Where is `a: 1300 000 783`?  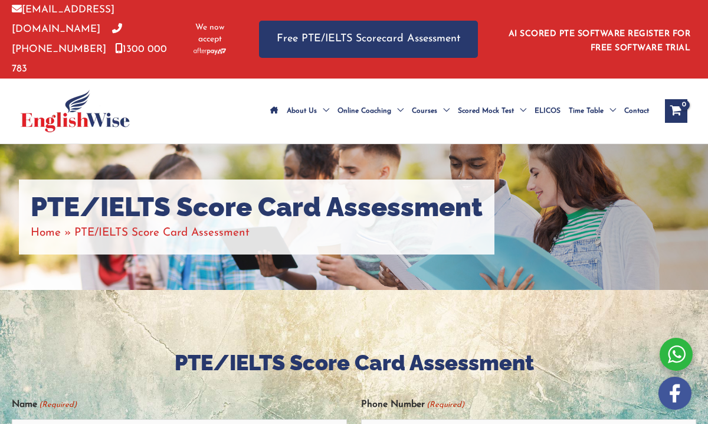 a: 1300 000 783 is located at coordinates (89, 59).